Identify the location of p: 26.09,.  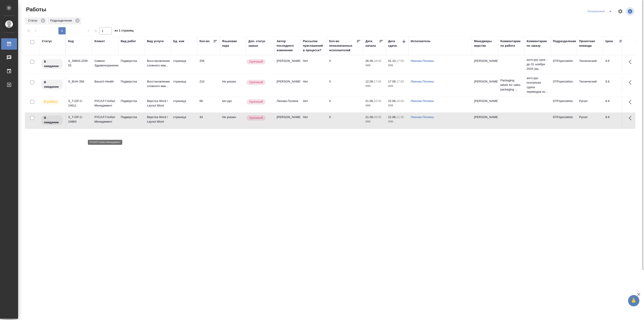
(370, 61).